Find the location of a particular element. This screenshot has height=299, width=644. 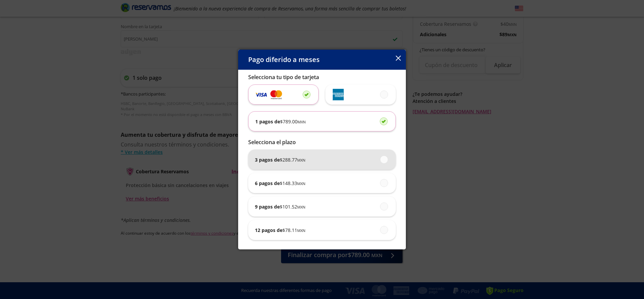

p: 3 pagos de is located at coordinates (280, 160).